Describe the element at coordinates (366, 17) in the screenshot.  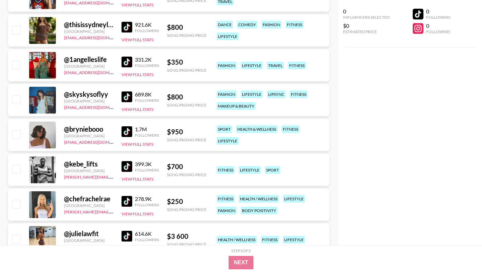
I see `div: Influencers Selected` at that location.